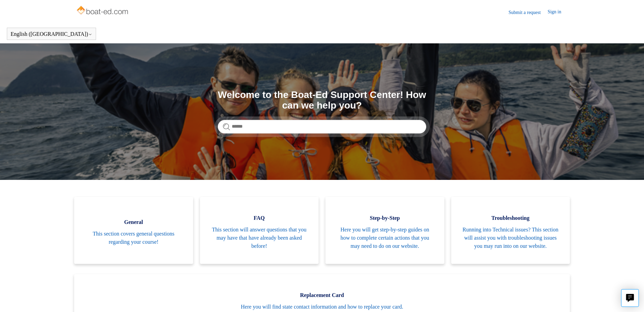 The width and height of the screenshot is (644, 312). What do you see at coordinates (528, 12) in the screenshot?
I see `a: Submit a request` at bounding box center [528, 12].